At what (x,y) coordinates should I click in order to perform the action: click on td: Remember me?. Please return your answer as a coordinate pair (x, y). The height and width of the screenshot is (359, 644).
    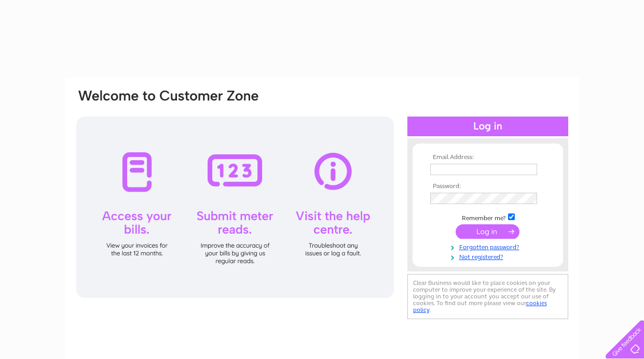
    Looking at the image, I should click on (488, 217).